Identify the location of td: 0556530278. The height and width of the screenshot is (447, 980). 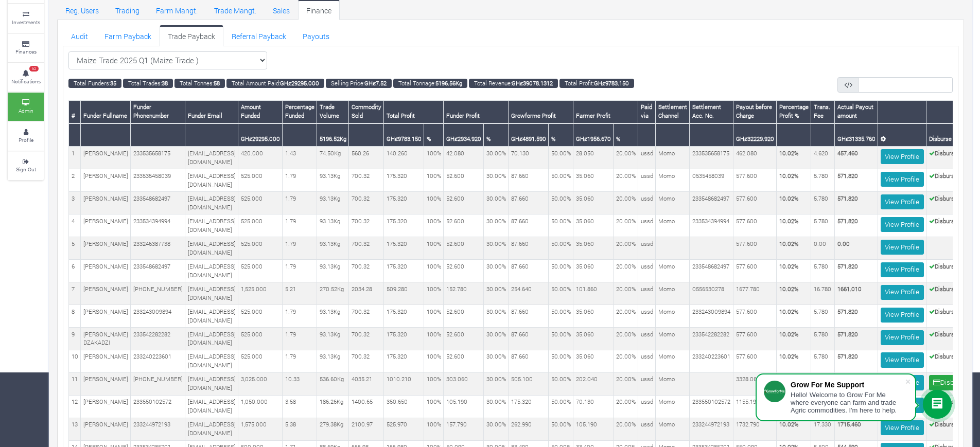
(711, 294).